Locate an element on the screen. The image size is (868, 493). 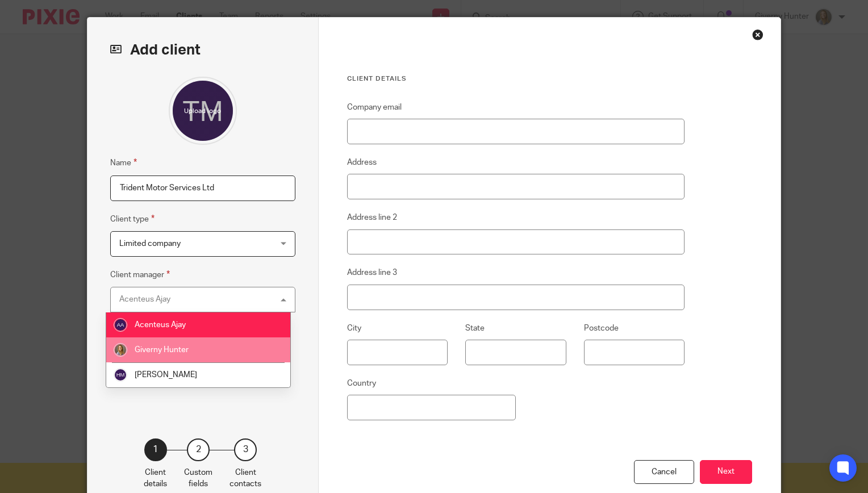
label: Address line 2 is located at coordinates (372, 218).